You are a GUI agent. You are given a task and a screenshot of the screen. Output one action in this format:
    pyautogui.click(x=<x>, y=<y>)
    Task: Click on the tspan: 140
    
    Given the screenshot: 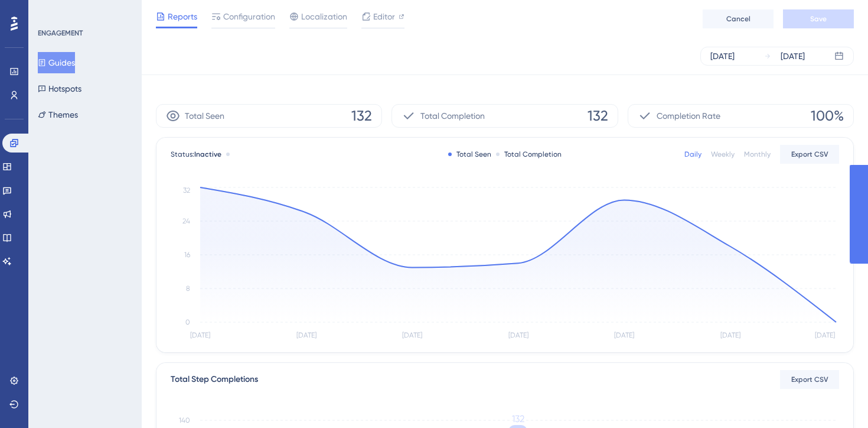 What is the action you would take?
    pyautogui.click(x=185, y=420)
    